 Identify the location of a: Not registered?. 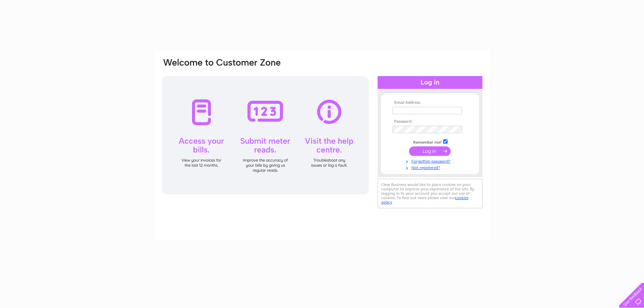
(431, 167).